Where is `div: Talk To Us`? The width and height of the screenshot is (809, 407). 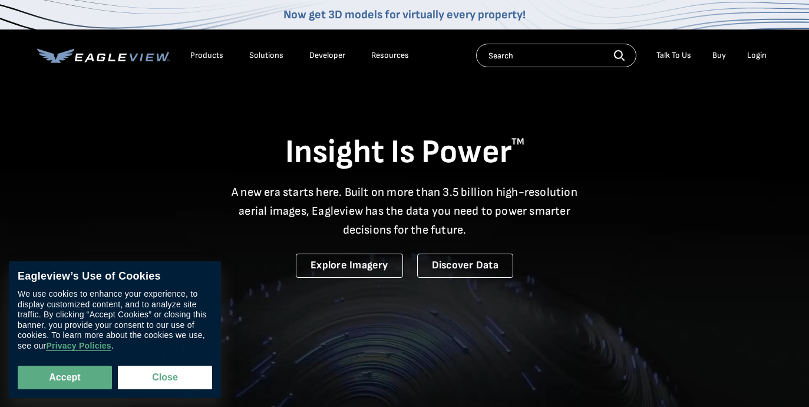
div: Talk To Us is located at coordinates (673, 55).